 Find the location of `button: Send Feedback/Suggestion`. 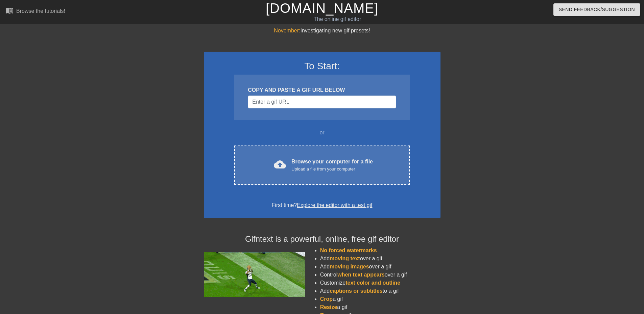

button: Send Feedback/Suggestion is located at coordinates (597, 9).